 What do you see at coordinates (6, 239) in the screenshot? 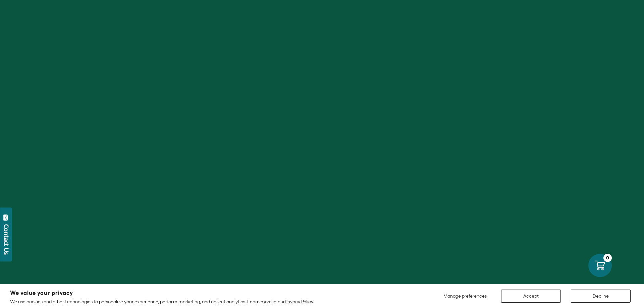
I see `div: Contact Us` at bounding box center [6, 239].